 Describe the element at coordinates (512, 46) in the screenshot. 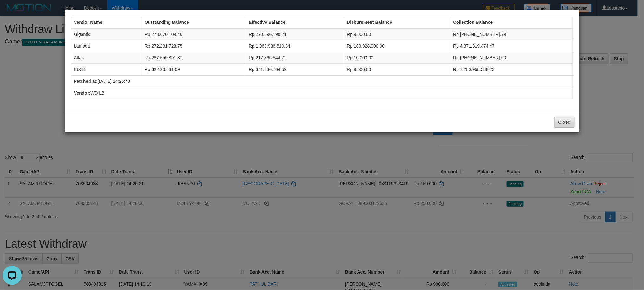

I see `td: Rp 4.371.319.474,47` at that location.